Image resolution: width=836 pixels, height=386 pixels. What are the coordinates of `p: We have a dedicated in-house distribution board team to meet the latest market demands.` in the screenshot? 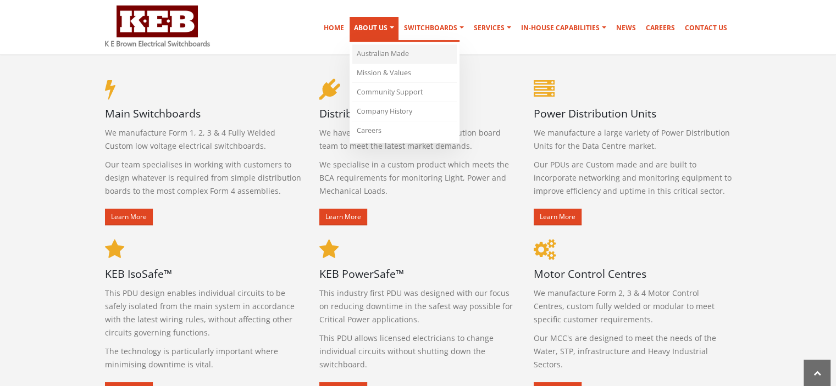 It's located at (418, 140).